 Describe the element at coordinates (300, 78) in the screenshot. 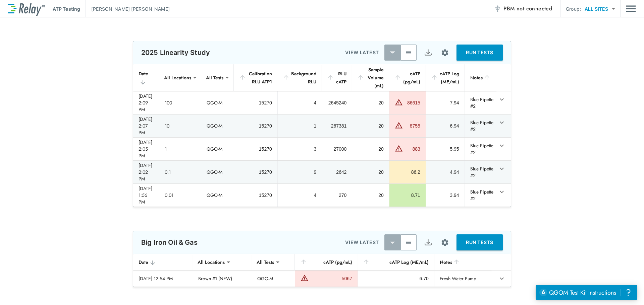

I see `div: Background RLU` at that location.